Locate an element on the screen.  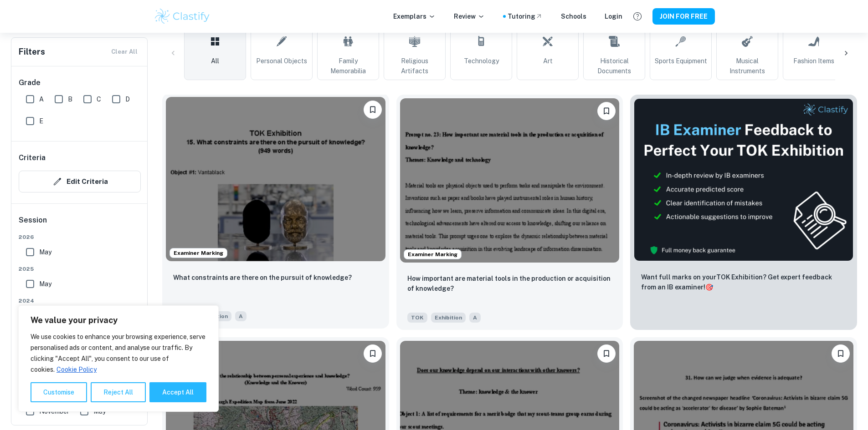
span: Religious Artifacts is located at coordinates (415, 66).